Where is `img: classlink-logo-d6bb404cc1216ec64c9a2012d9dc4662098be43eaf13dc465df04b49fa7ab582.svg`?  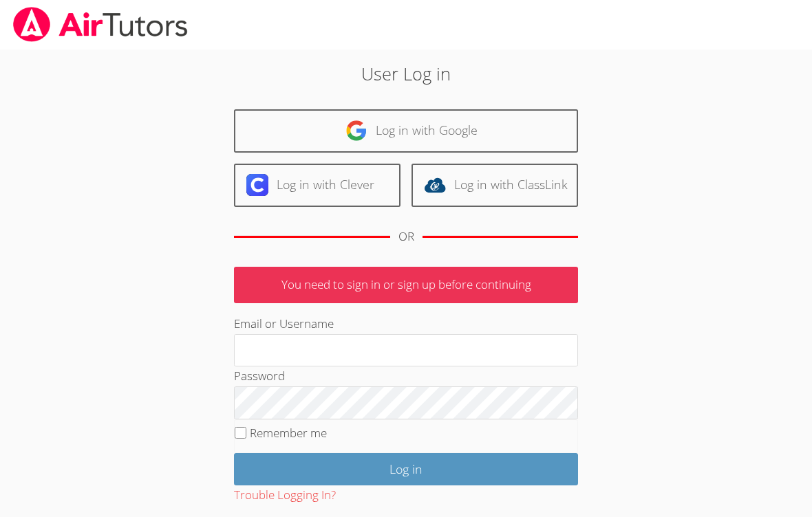
img: classlink-logo-d6bb404cc1216ec64c9a2012d9dc4662098be43eaf13dc465df04b49fa7ab582.svg is located at coordinates (435, 185).